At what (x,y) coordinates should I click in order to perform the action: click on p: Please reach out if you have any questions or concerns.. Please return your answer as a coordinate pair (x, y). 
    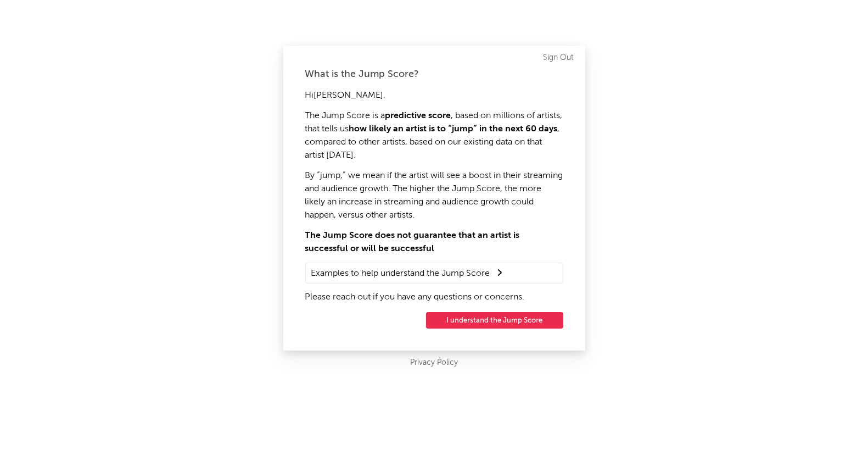
    Looking at the image, I should click on (434, 297).